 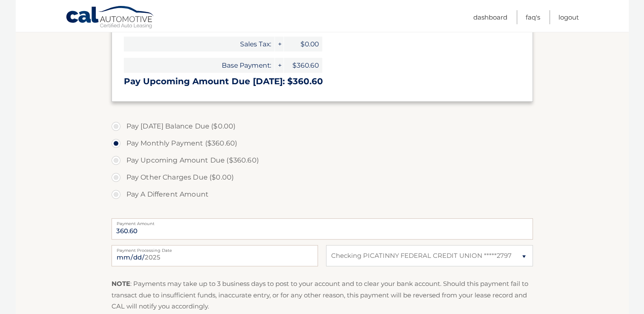 I want to click on a: Cal Automotive, so click(x=110, y=18).